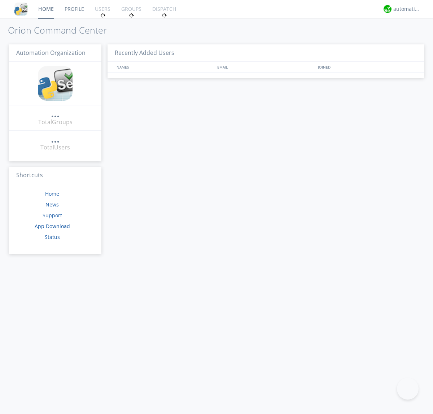  Describe the element at coordinates (52, 215) in the screenshot. I see `a: Support` at that location.